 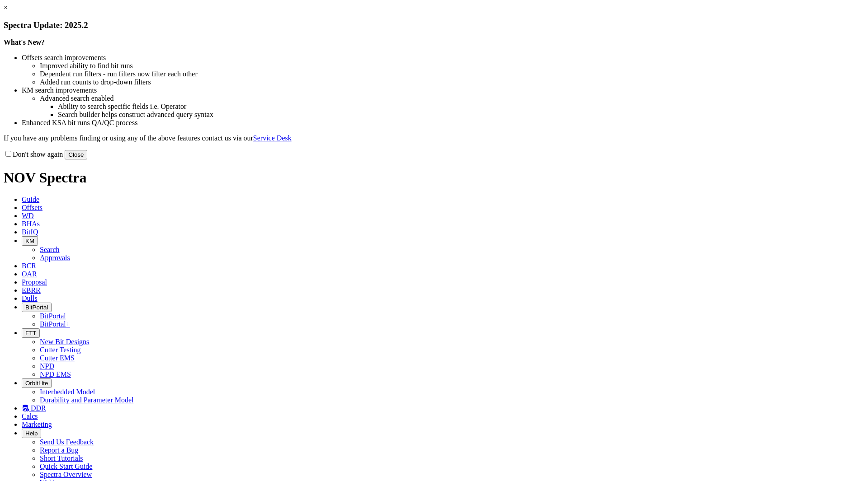 I want to click on a: Send Us Feedback, so click(x=67, y=442).